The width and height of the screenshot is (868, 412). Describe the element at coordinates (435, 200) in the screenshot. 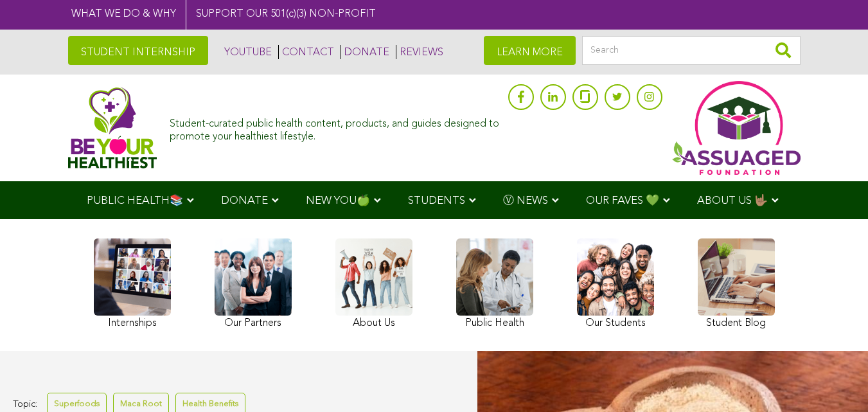

I see `div: Navigation Menu` at that location.